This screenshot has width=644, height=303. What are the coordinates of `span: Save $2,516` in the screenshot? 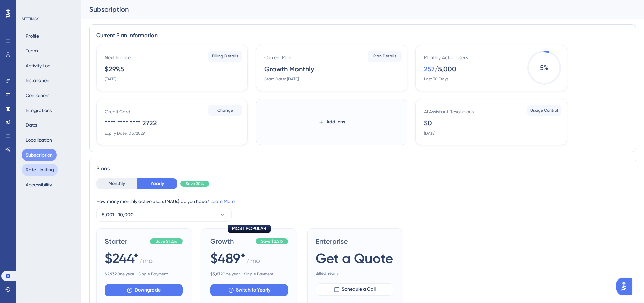 It's located at (272, 241).